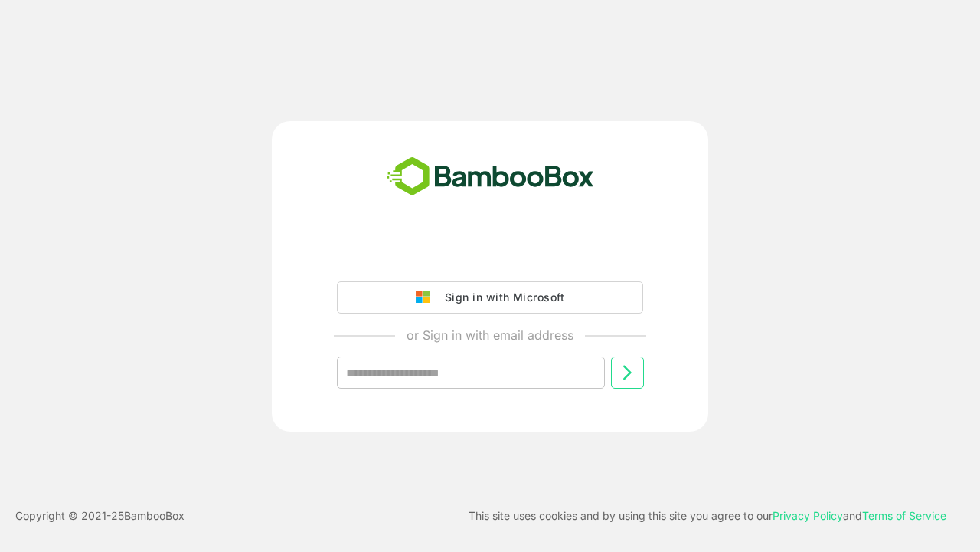 This screenshot has height=552, width=980. I want to click on button: Sign in with Microsoft, so click(490, 297).